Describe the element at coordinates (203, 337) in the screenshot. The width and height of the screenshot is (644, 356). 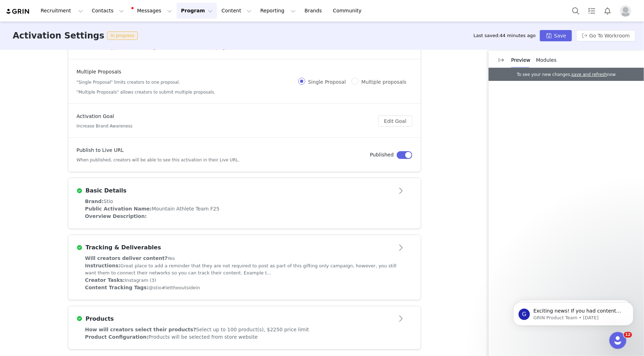
I see `span: Products will be selected from store website` at that location.